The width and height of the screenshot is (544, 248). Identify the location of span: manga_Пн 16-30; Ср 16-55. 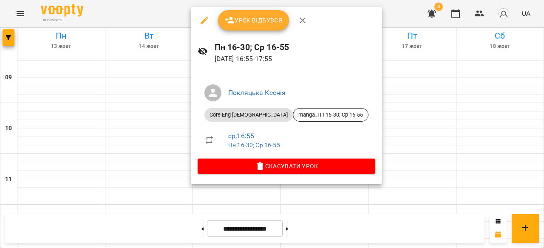
(330, 115).